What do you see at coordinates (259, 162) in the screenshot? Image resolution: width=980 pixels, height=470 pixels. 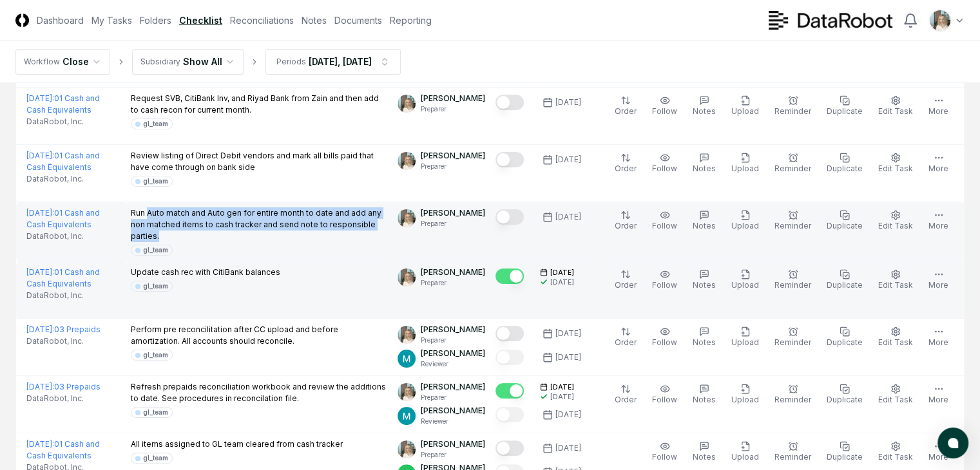 I see `p: Review listing of Direct Debit vendors and mark all bills paid that have come through on bank side` at bounding box center [259, 162].